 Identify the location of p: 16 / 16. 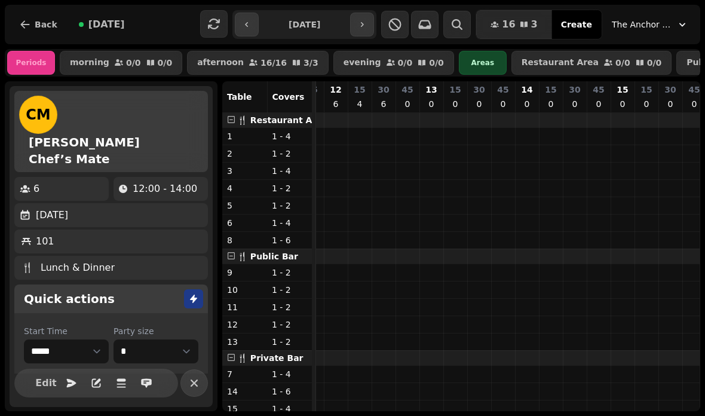
(274, 63).